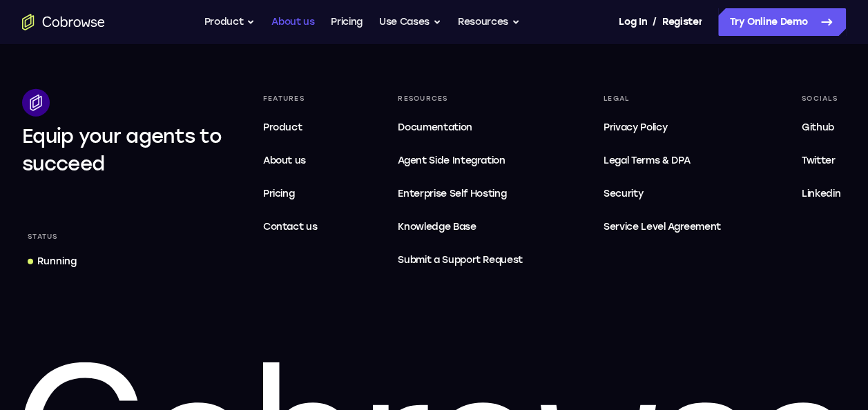 Image resolution: width=868 pixels, height=410 pixels. I want to click on a: Service Level Agreement, so click(662, 227).